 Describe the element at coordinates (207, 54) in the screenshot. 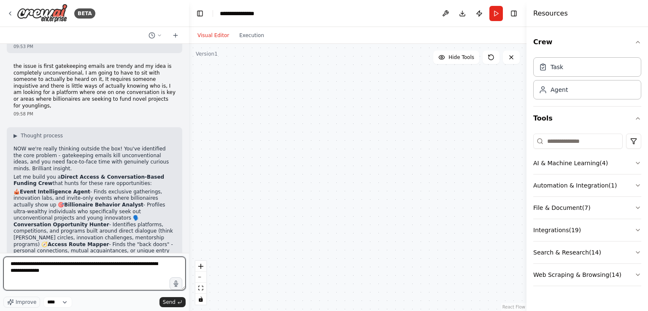

I see `div: Version 1` at that location.